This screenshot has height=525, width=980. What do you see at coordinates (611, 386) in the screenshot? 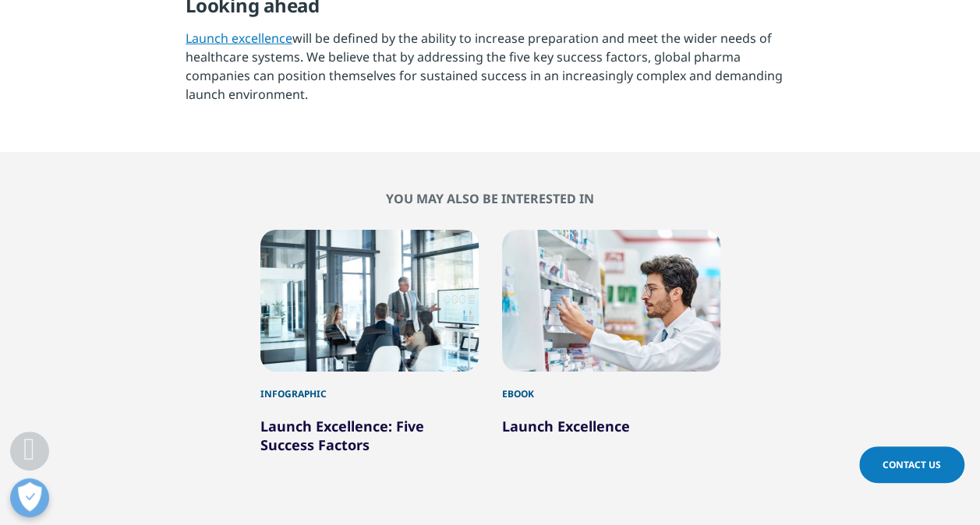
I see `div: Ebook` at bounding box center [611, 386].